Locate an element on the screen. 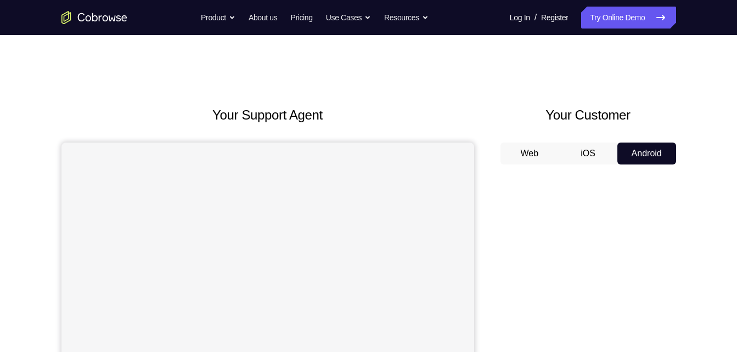 The image size is (737, 352). a: Try Online Demo is located at coordinates (628, 18).